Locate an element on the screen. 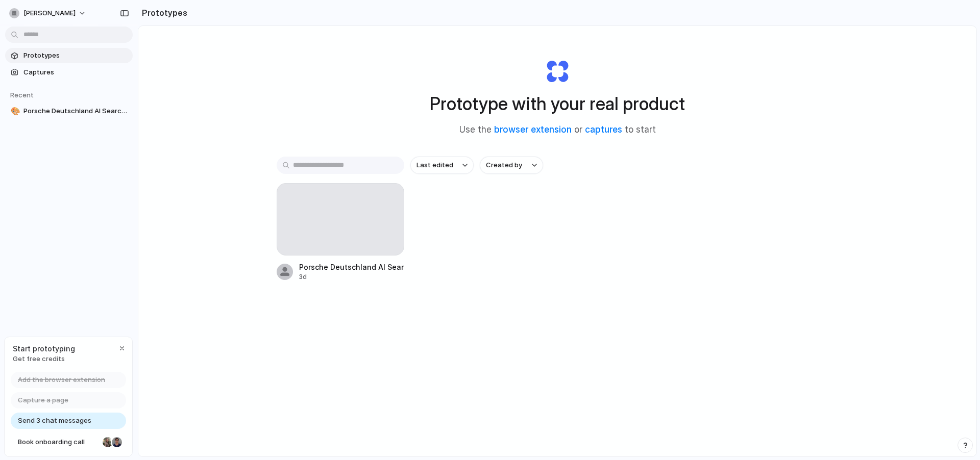  a: Book onboarding call is located at coordinates (69, 442).